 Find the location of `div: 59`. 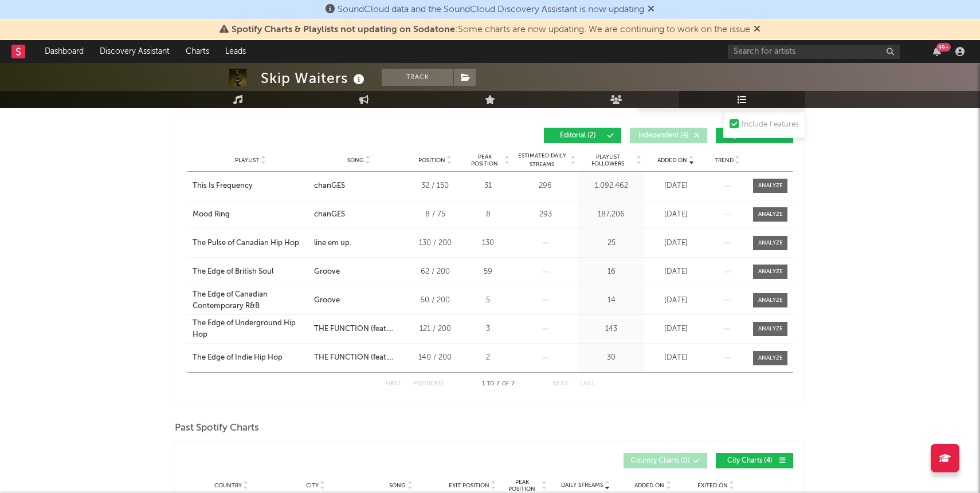

div: 59 is located at coordinates (488, 272).